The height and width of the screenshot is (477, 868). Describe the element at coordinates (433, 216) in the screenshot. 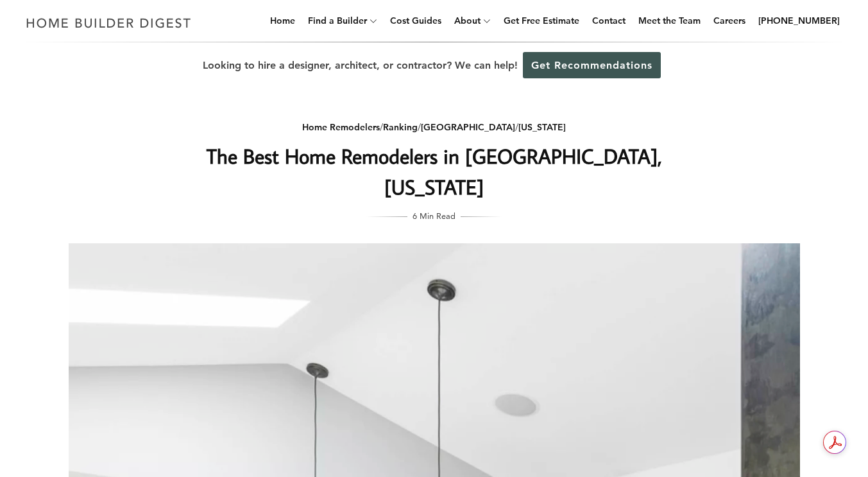

I see `span: 6 Min Read` at that location.